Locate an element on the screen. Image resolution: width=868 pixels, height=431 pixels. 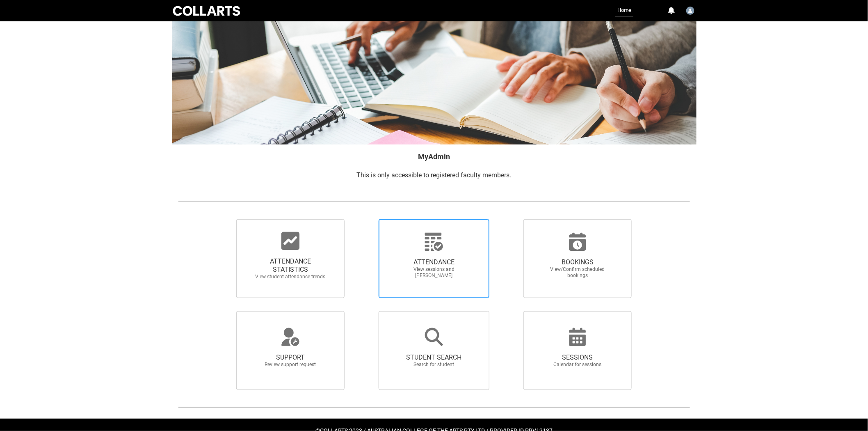
span: SUPPORT is located at coordinates (291, 357).